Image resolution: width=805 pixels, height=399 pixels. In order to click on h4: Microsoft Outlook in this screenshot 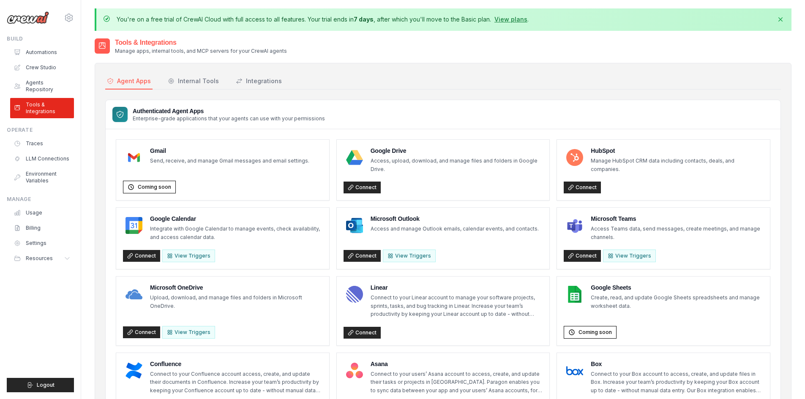, I will do `click(455, 219)`.